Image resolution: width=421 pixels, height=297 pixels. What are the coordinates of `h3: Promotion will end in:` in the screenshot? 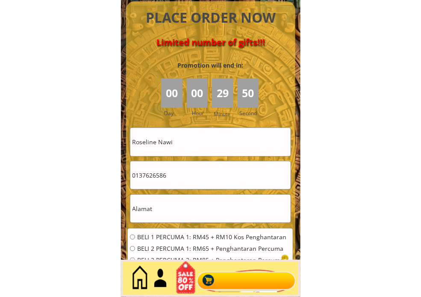 It's located at (210, 65).